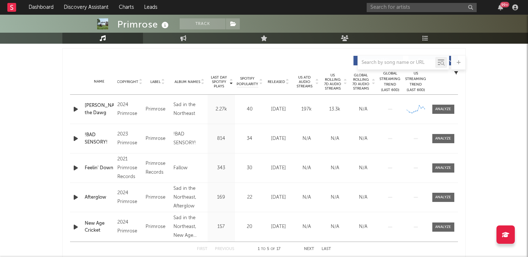 The height and width of the screenshot is (257, 528). Describe the element at coordinates (247, 81) in the screenshot. I see `span: Spotify Popularity` at that location.